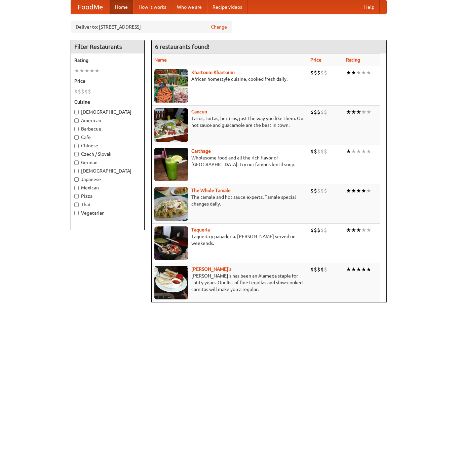 The width and height of the screenshot is (457, 476). Describe the element at coordinates (76, 154) in the screenshot. I see `input: Czech / Slovak` at that location.